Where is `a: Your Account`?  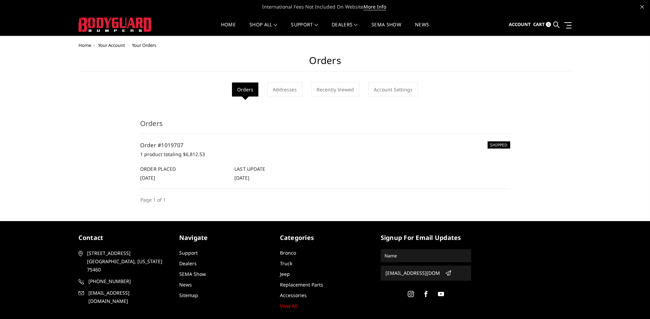
a: Your Account is located at coordinates (111, 45).